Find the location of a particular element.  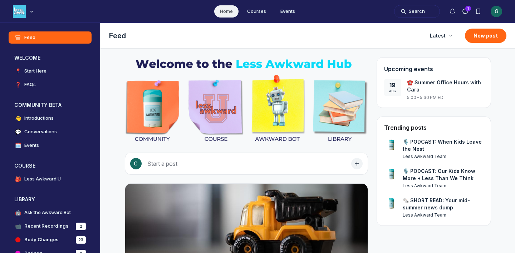

a: Feed is located at coordinates (50, 38).